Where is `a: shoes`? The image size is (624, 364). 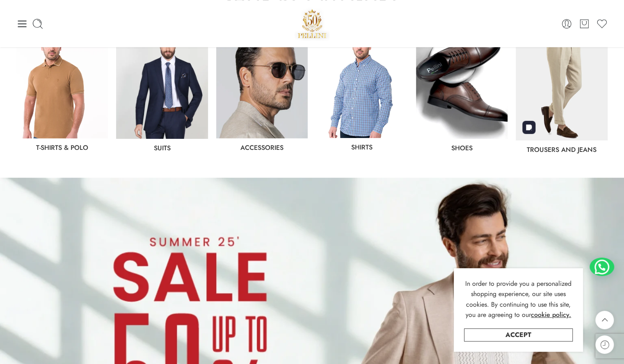 a: shoes is located at coordinates (462, 148).